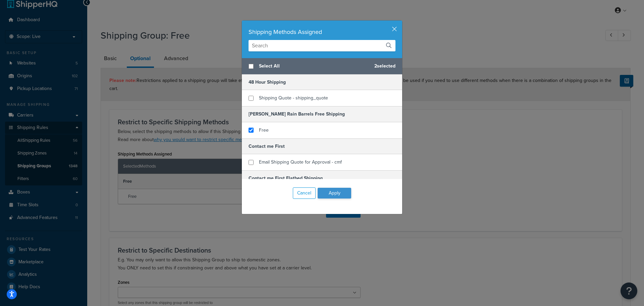  Describe the element at coordinates (293, 98) in the screenshot. I see `span: Shipping Quote - shipping_quote` at that location.